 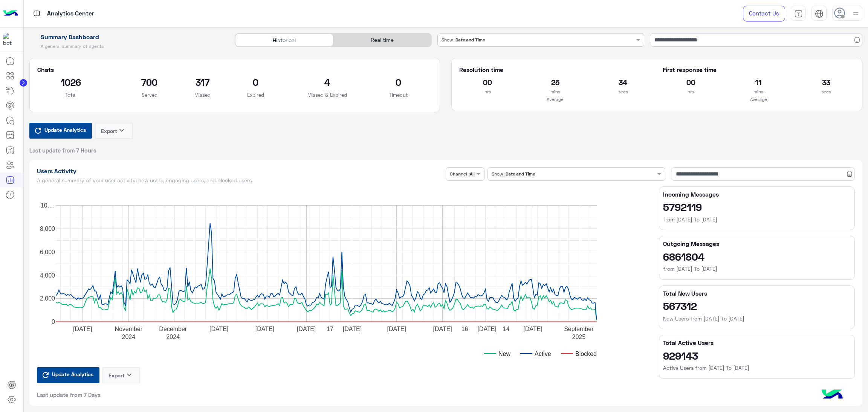 I want to click on p: Missed & Expired, so click(x=327, y=95).